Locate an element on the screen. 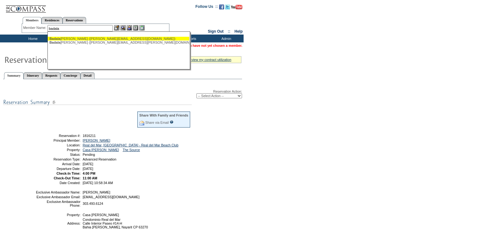  img: View is located at coordinates (123, 28).